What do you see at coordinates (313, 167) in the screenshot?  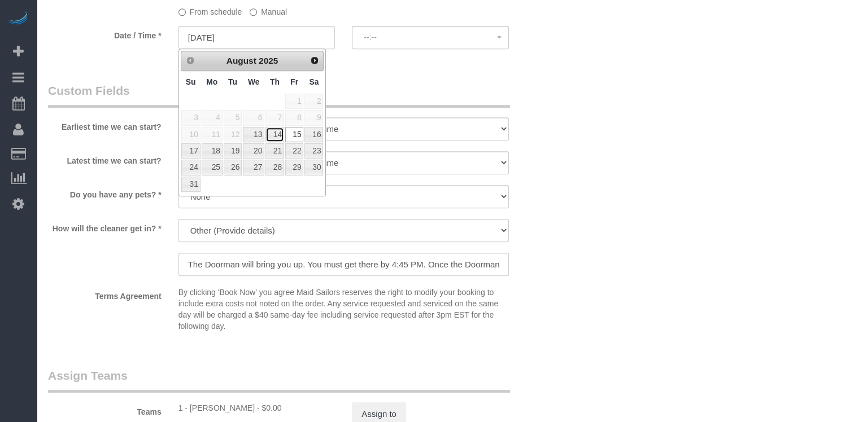 I see `a: 30` at bounding box center [313, 167].